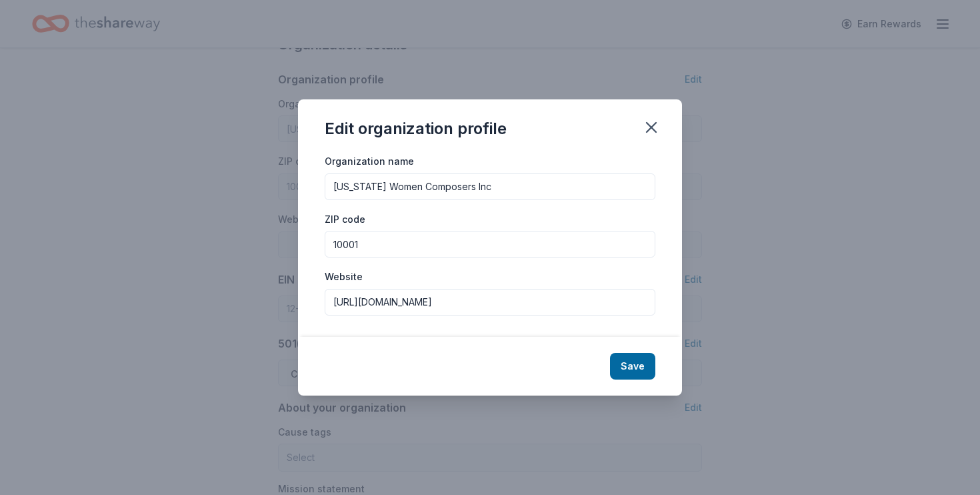 The width and height of the screenshot is (980, 495). What do you see at coordinates (343, 277) in the screenshot?
I see `label: Website` at bounding box center [343, 277].